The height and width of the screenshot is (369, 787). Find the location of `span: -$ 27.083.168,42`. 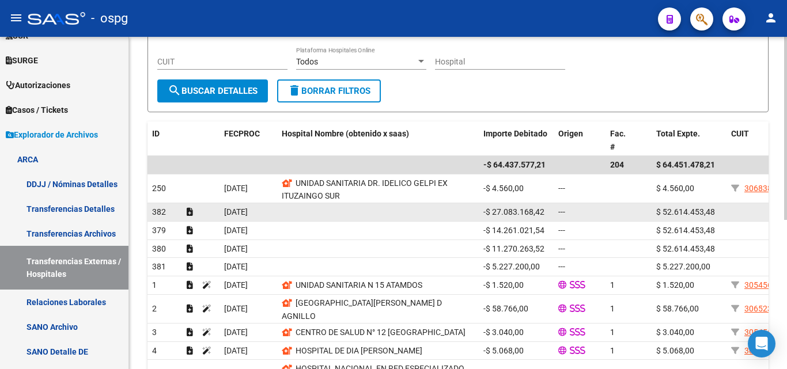

span: -$ 27.083.168,42 is located at coordinates (514, 212).